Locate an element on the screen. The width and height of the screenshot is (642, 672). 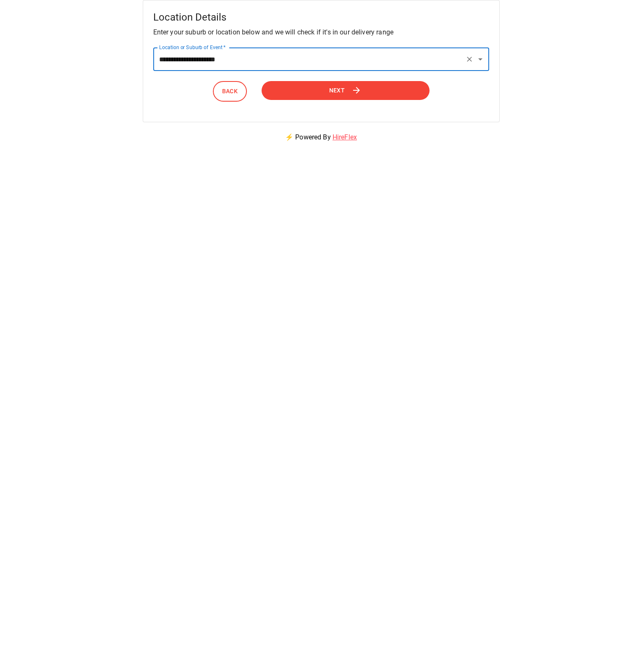
button: Clear is located at coordinates (469, 59).